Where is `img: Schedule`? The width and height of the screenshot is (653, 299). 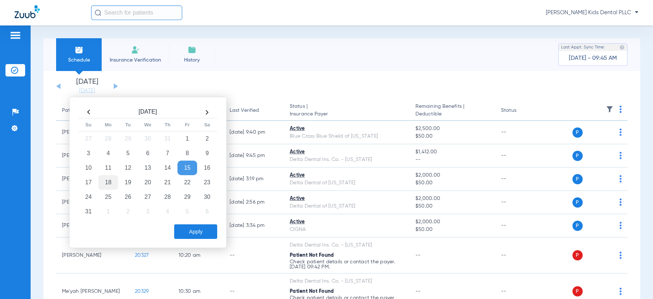
img: Schedule is located at coordinates (79, 50).